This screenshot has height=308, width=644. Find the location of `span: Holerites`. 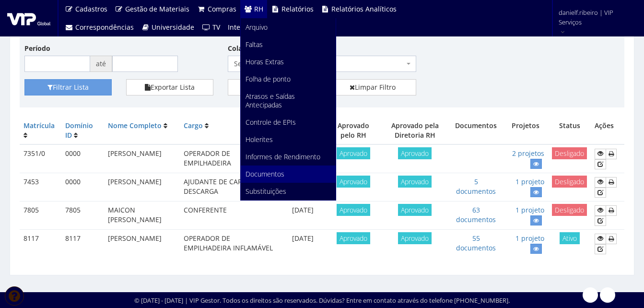

span: Holerites is located at coordinates (259, 139).